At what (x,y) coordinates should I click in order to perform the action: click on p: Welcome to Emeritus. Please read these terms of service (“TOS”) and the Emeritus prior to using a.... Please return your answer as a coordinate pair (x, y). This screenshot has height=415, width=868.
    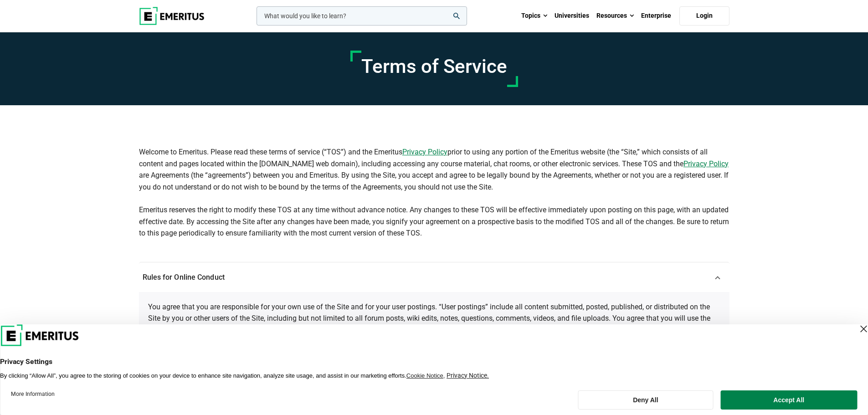
    Looking at the image, I should click on (434, 169).